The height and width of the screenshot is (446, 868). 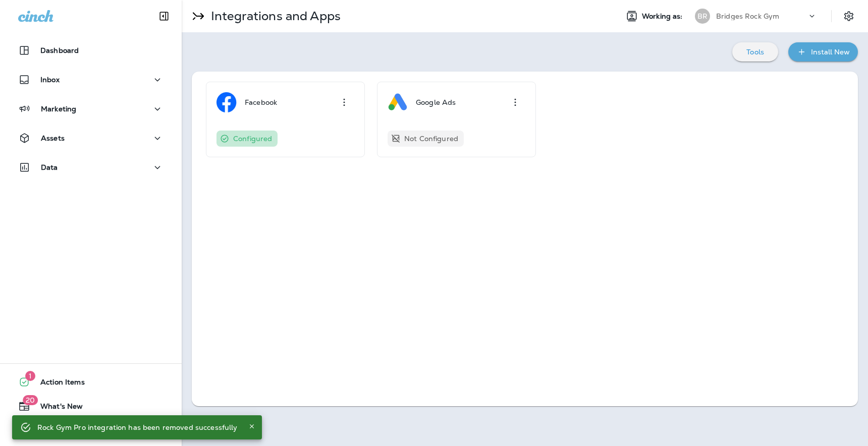 What do you see at coordinates (30, 376) in the screenshot?
I see `span: 1` at bounding box center [30, 376].